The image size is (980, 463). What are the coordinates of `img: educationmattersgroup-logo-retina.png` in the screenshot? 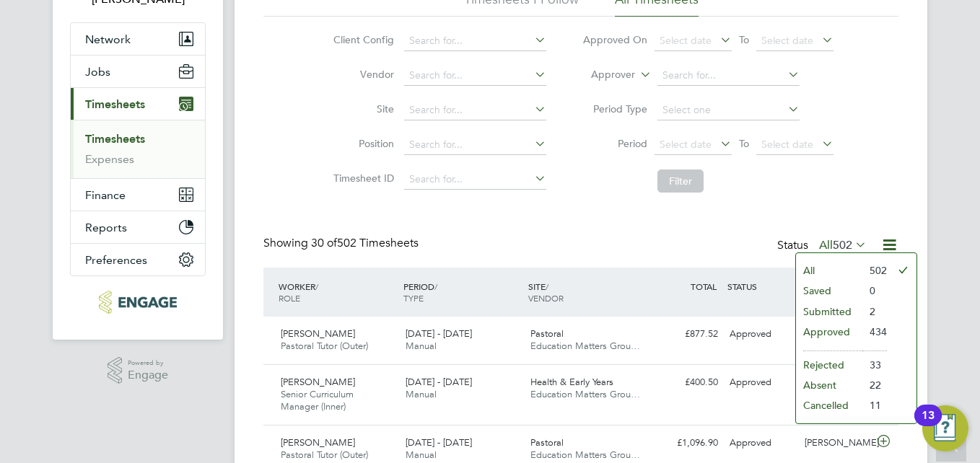 It's located at (138, 302).